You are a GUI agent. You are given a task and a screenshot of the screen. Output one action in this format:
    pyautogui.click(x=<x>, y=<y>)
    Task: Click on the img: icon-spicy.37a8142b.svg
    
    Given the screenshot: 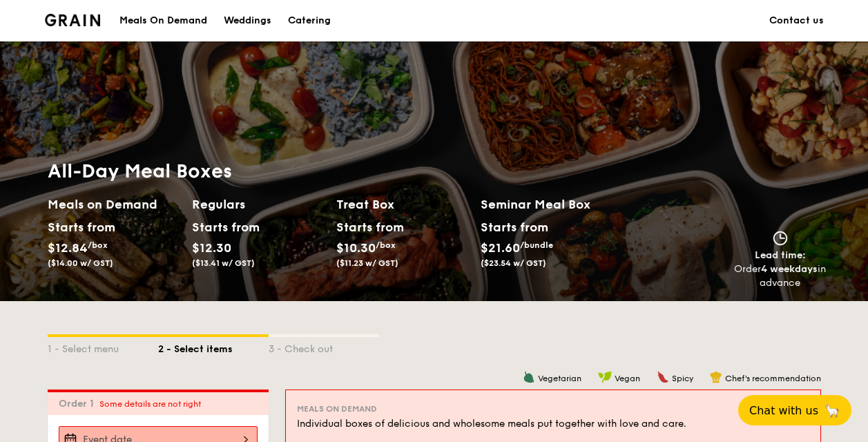 What is the action you would take?
    pyautogui.click(x=663, y=377)
    